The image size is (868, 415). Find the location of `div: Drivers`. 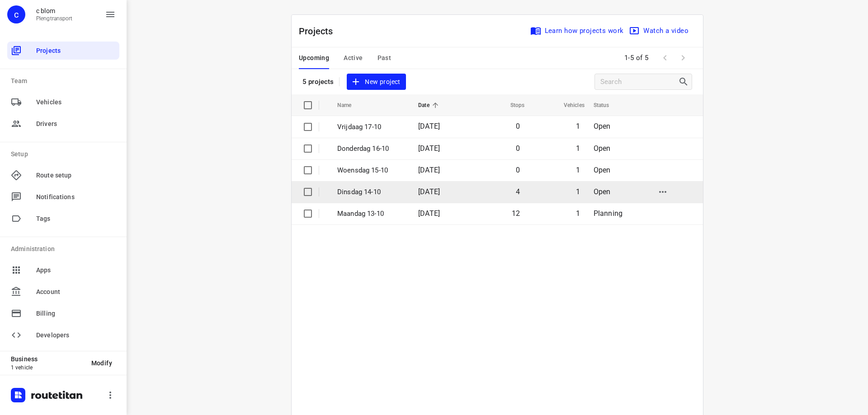

div: Drivers is located at coordinates (63, 124).